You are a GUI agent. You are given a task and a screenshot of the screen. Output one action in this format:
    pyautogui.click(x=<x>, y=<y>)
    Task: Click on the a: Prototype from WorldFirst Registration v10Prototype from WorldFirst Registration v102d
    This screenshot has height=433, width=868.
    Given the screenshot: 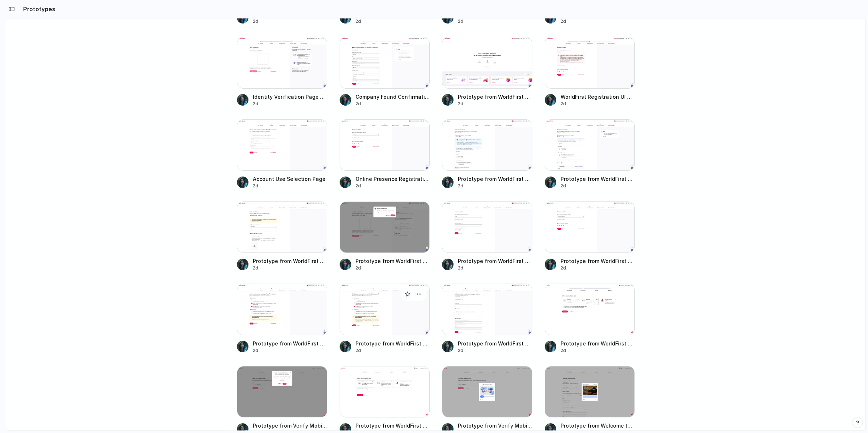 What is the action you would take?
    pyautogui.click(x=282, y=318)
    